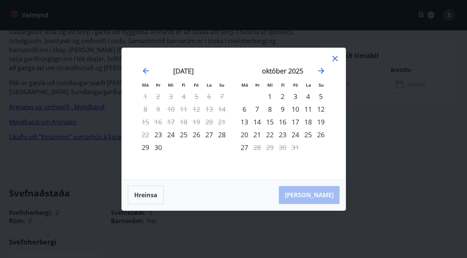 The image size is (467, 258). I want to click on div: 3, so click(295, 96).